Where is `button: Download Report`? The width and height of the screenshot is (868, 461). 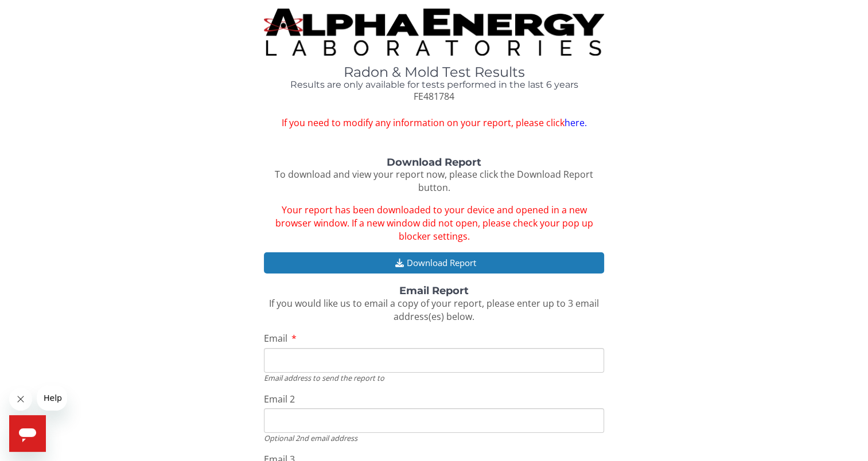 button: Download Report is located at coordinates (434, 263).